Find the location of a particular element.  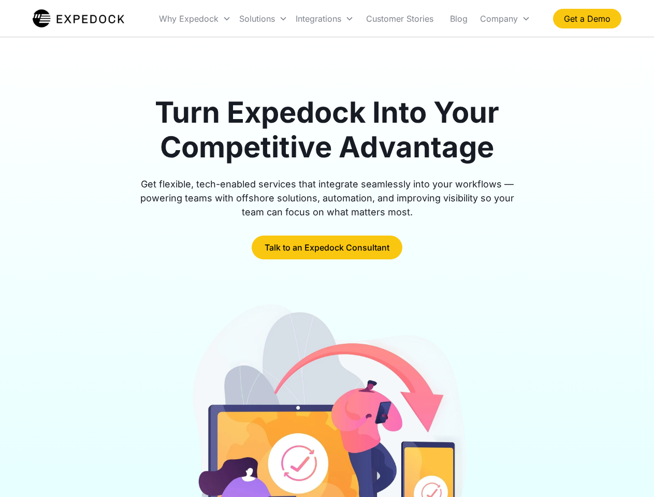

a: Get a Demo is located at coordinates (587, 19).